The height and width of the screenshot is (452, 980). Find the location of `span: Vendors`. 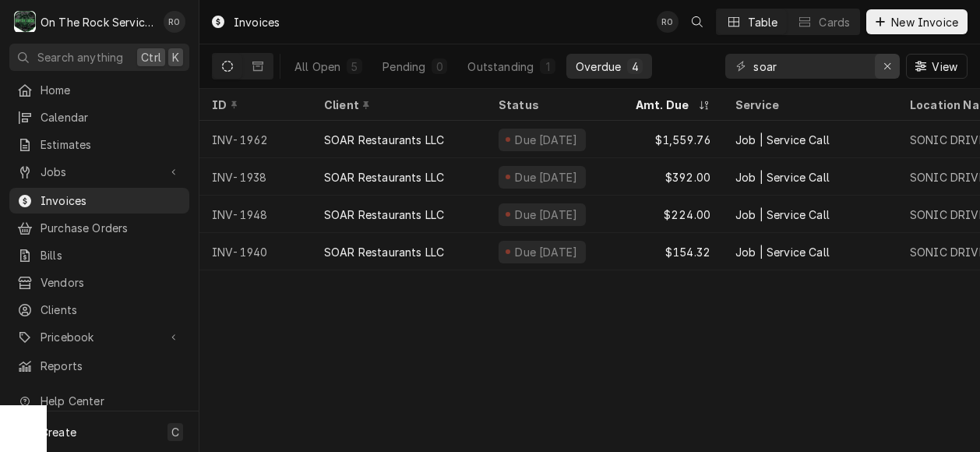

span: Vendors is located at coordinates (110, 282).